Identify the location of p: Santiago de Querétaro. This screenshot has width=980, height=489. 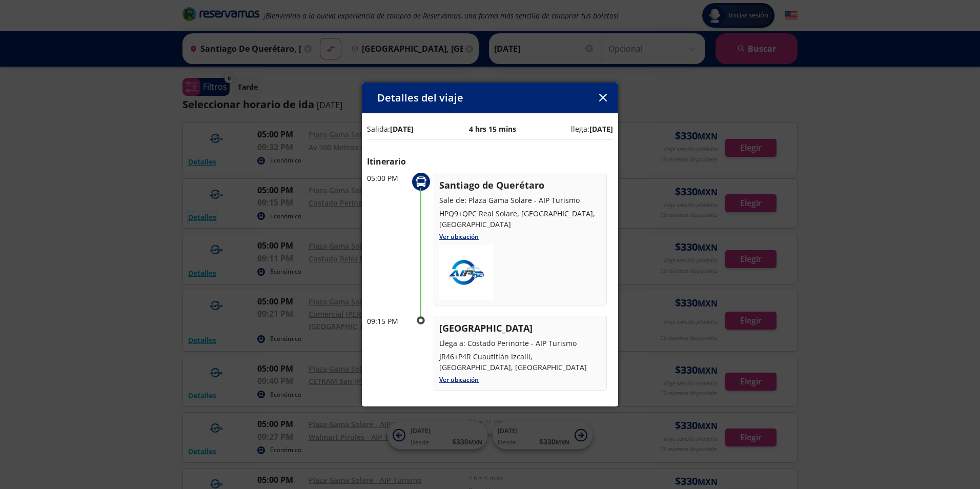
(521, 185).